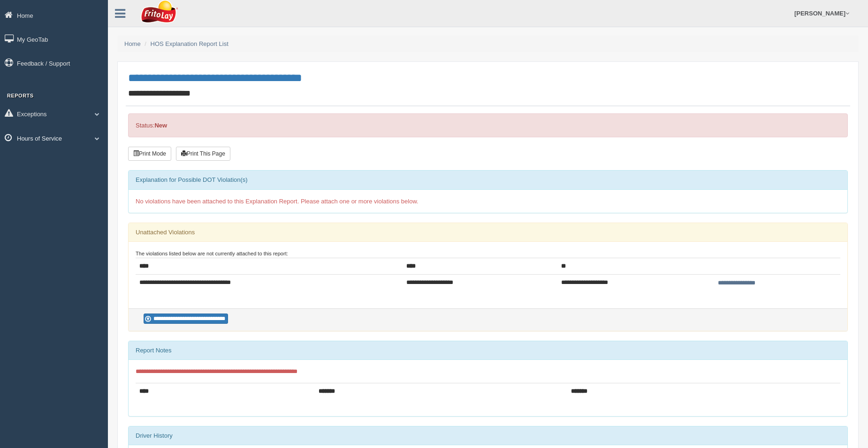 Image resolution: width=868 pixels, height=448 pixels. I want to click on div: Report Notes, so click(488, 350).